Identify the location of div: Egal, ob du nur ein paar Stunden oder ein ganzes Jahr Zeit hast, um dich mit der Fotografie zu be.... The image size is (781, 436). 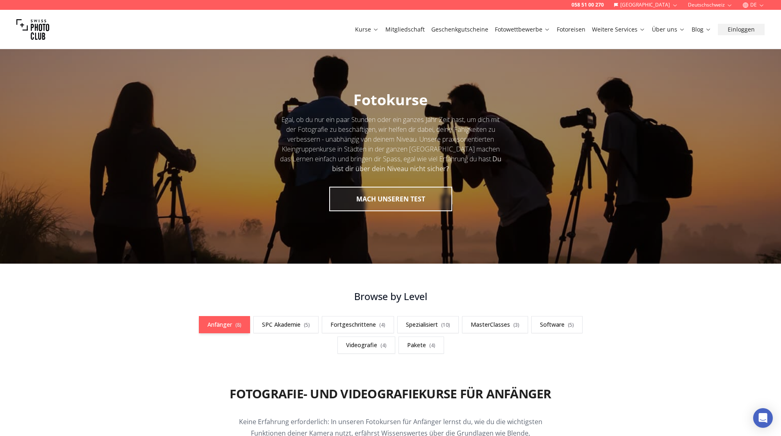
(391, 144).